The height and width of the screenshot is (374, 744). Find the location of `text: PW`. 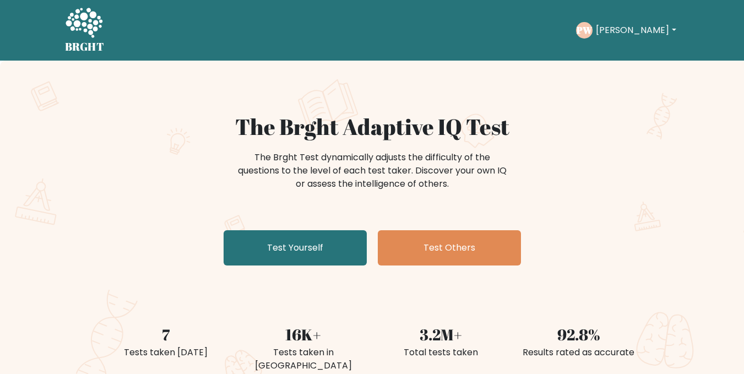

text: PW is located at coordinates (584, 30).